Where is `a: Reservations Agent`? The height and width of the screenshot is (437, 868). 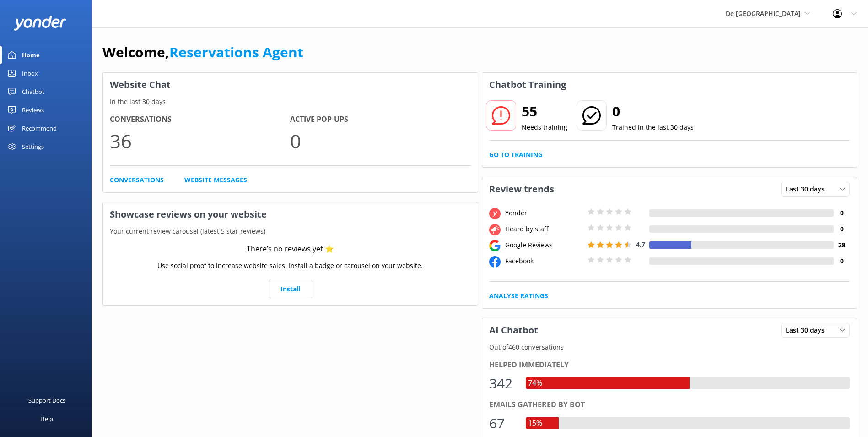 a: Reservations Agent is located at coordinates (236, 52).